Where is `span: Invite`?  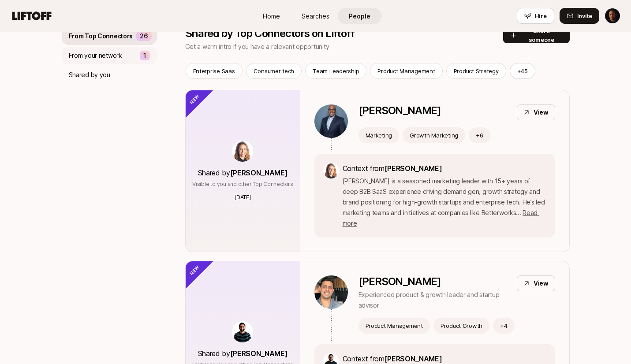 span: Invite is located at coordinates (585, 16).